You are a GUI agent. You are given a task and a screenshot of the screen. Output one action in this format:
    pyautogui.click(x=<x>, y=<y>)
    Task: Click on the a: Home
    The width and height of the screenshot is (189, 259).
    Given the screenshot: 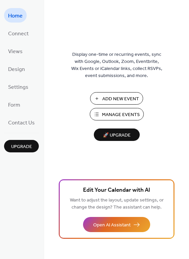 What is the action you would take?
    pyautogui.click(x=15, y=15)
    